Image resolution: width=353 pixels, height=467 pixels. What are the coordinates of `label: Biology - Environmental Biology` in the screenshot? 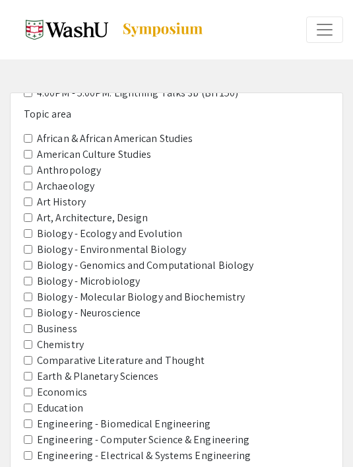 It's located at (112, 249).